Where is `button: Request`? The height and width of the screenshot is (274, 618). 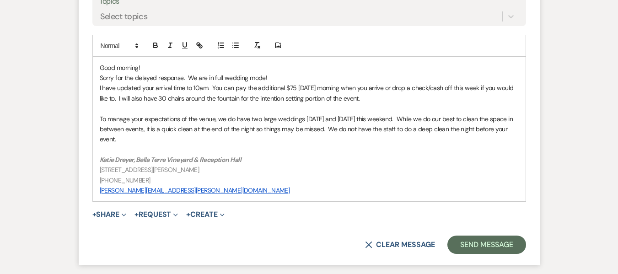 button: Request is located at coordinates (156, 215).